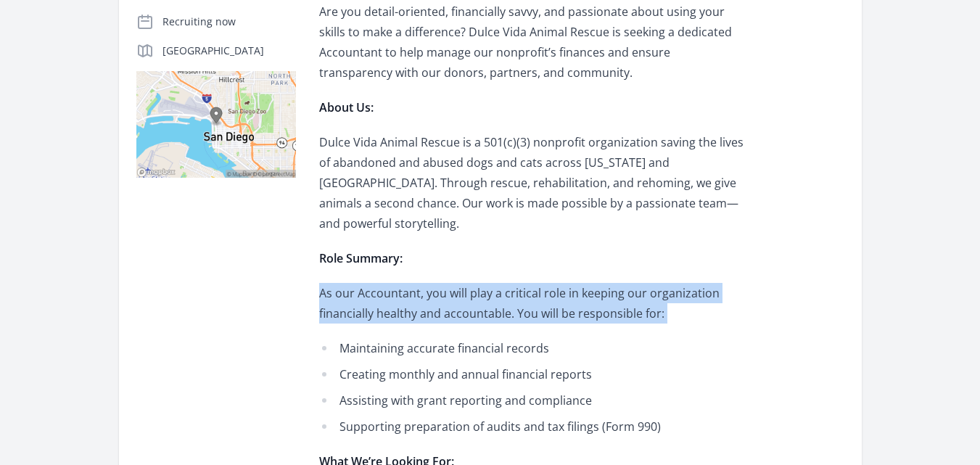  I want to click on p: Recruiting now, so click(229, 22).